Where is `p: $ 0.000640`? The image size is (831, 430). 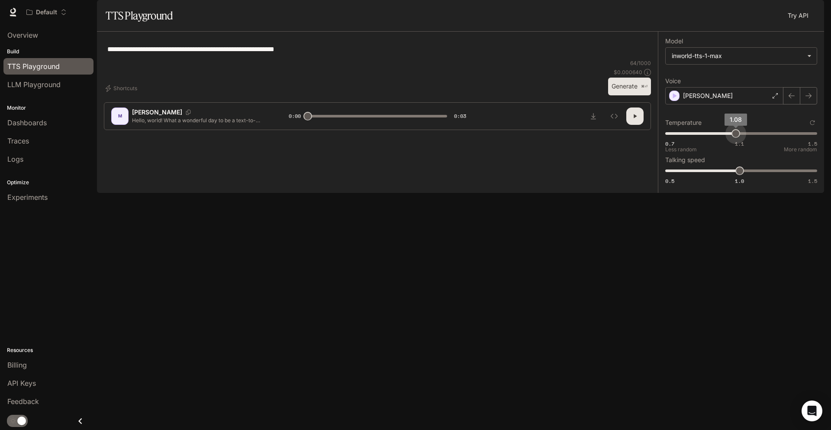
p: $ 0.000640 is located at coordinates (628, 72).